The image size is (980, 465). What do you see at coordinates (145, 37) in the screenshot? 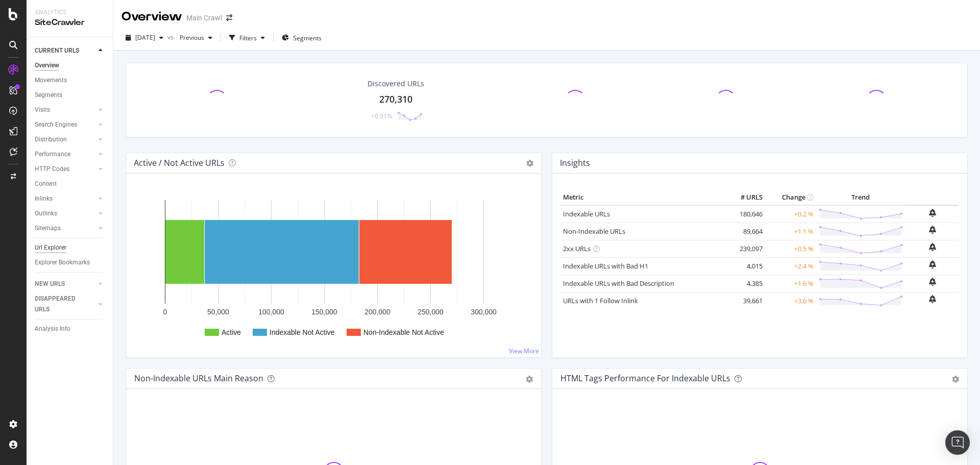
I see `span: 2025 Sep. 24th` at bounding box center [145, 37].